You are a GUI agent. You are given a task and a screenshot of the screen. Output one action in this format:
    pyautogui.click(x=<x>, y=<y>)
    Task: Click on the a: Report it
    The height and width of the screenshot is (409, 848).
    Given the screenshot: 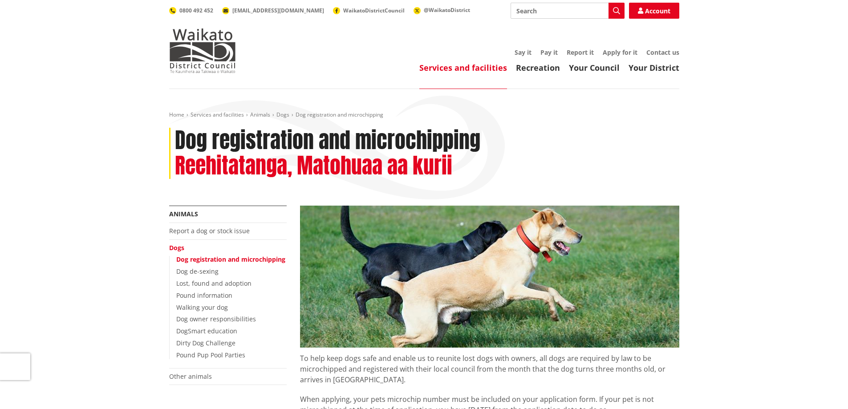 What is the action you would take?
    pyautogui.click(x=580, y=52)
    